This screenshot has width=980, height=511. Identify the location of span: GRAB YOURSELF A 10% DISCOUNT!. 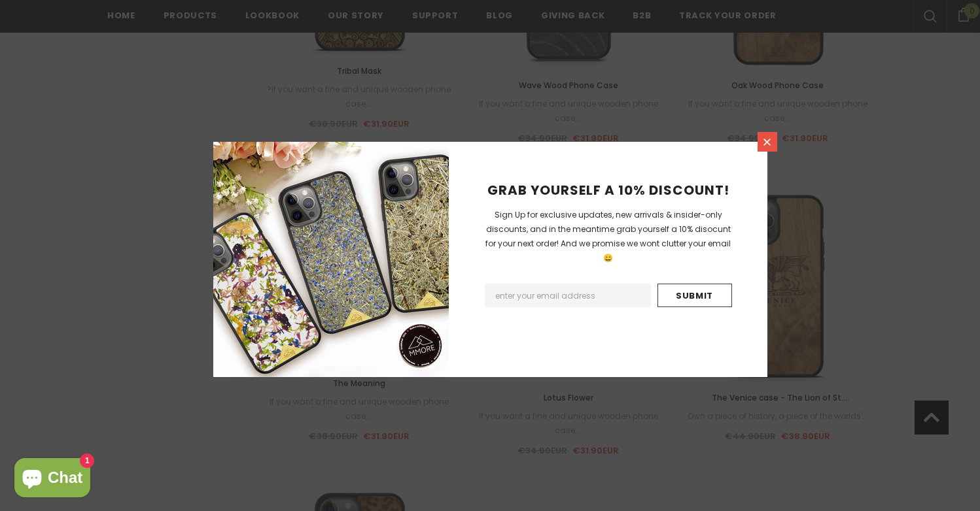
(608, 190).